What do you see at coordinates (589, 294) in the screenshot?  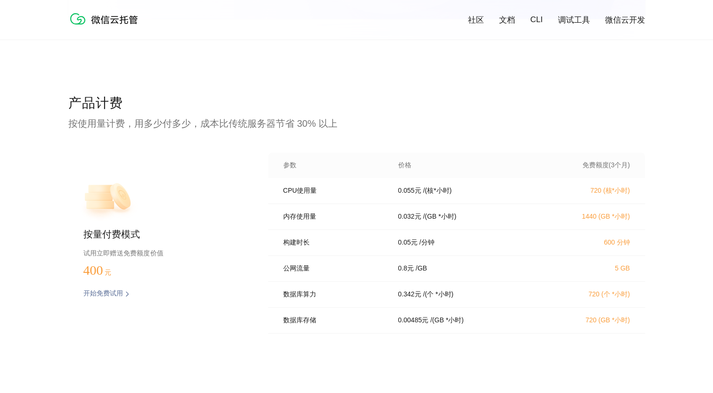 I see `p: 720 (个 *小时)` at bounding box center [589, 294].